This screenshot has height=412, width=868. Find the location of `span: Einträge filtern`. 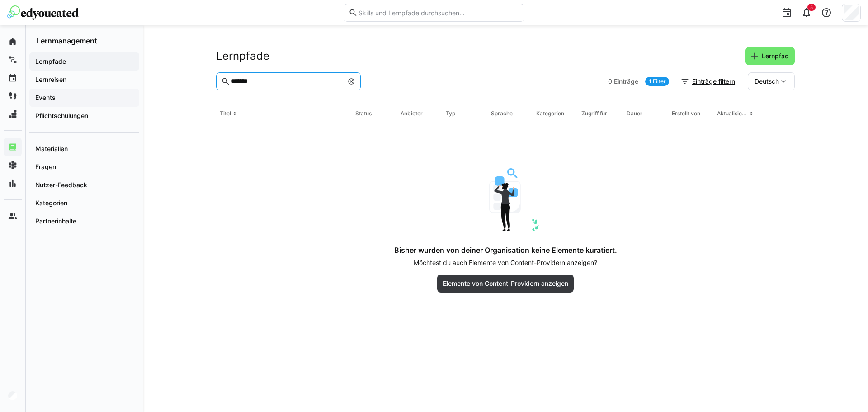

span: Einträge filtern is located at coordinates (713, 82).